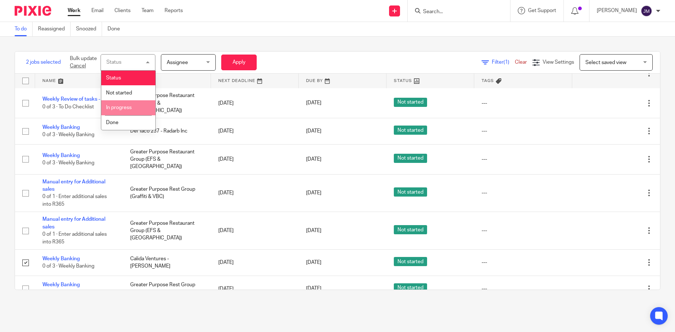  What do you see at coordinates (89, 29) in the screenshot?
I see `a: Snoozed` at bounding box center [89, 29].